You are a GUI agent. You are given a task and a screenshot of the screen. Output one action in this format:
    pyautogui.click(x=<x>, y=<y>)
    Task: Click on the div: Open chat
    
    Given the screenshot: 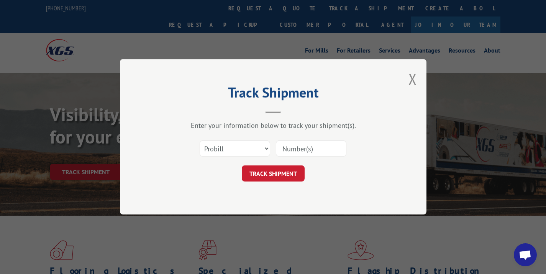 What is the action you would take?
    pyautogui.click(x=526, y=255)
    